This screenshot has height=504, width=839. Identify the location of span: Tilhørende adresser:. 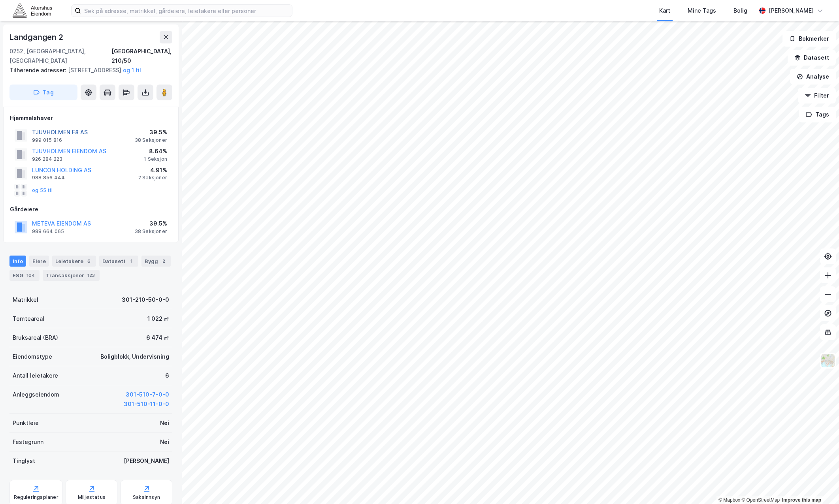
(39, 70).